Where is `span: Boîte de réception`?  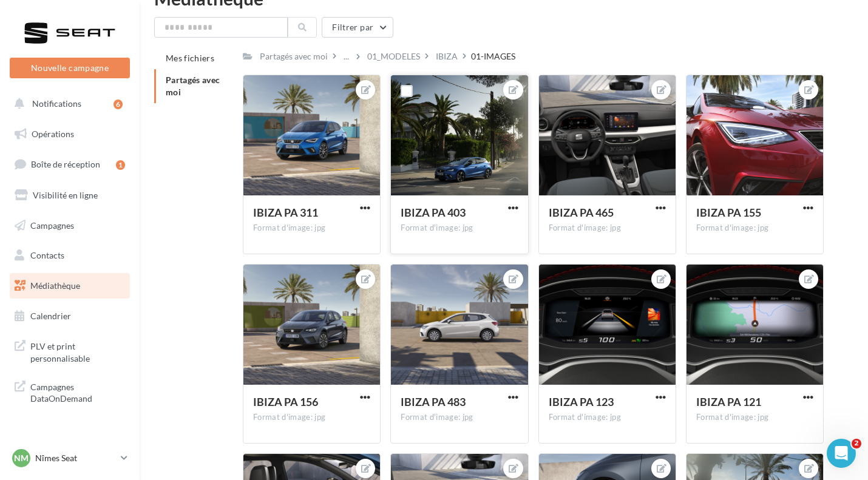 span: Boîte de réception is located at coordinates (66, 164).